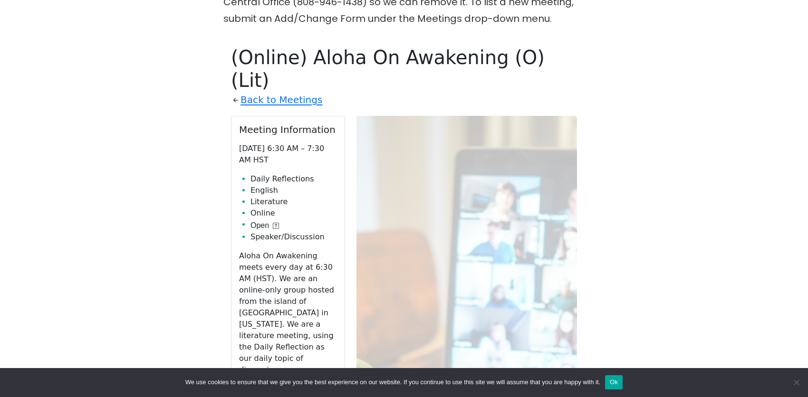 The image size is (808, 397). What do you see at coordinates (294, 191) in the screenshot?
I see `li: English` at bounding box center [294, 191].